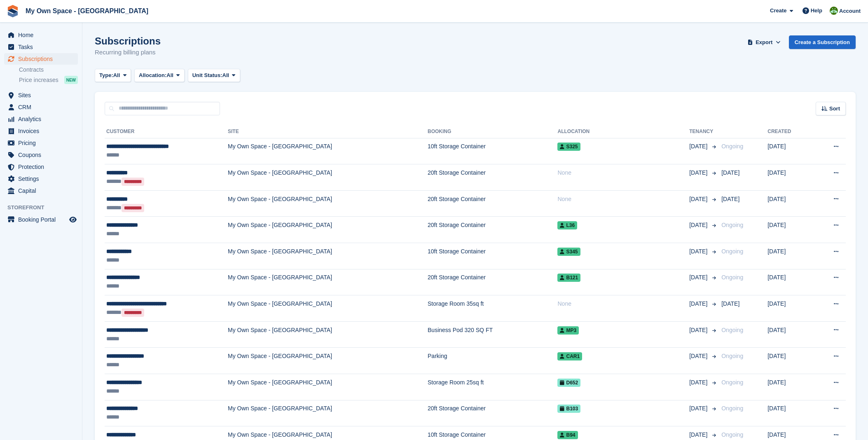 This screenshot has height=440, width=868. What do you see at coordinates (43, 35) in the screenshot?
I see `span: Home` at bounding box center [43, 35].